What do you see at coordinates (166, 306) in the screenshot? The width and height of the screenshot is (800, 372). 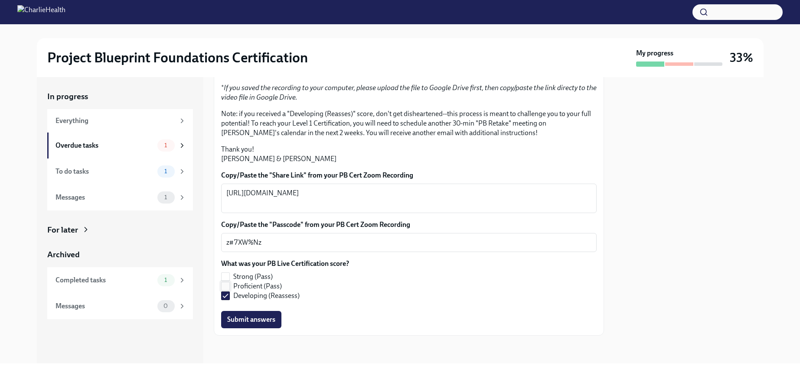 I see `span: 0` at bounding box center [166, 306].